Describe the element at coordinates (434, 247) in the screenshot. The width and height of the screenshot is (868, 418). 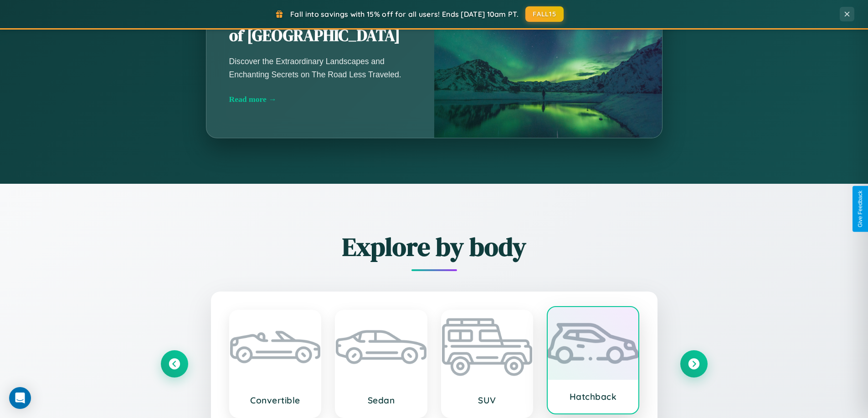
I see `h2: Explore by body` at that location.